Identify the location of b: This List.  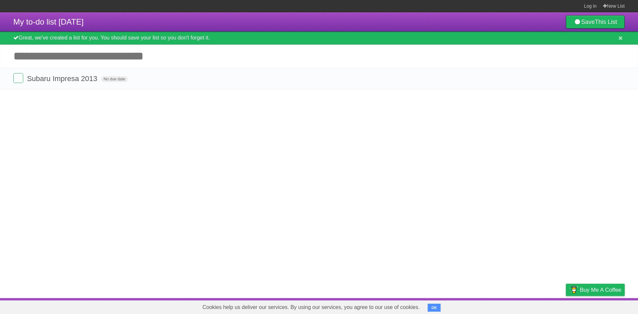
(606, 22).